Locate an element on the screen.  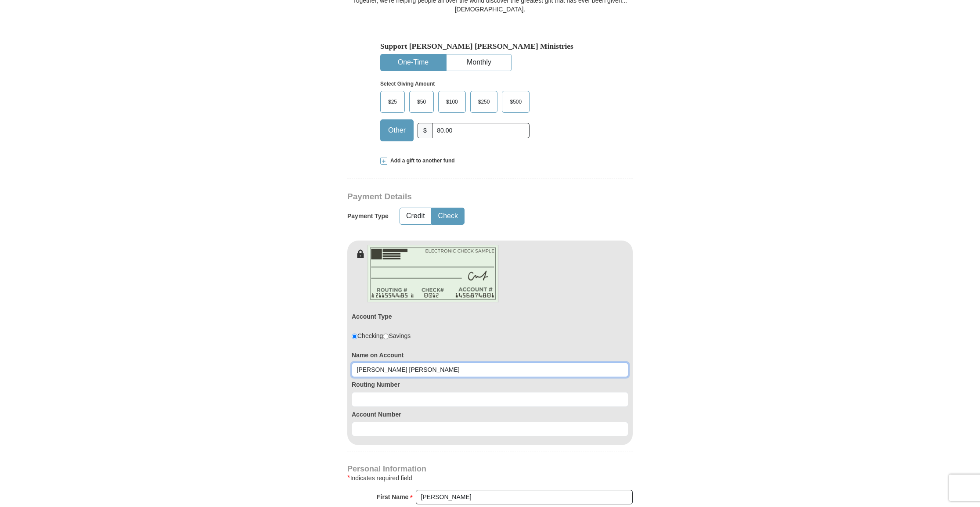
button: Check is located at coordinates (448, 216).